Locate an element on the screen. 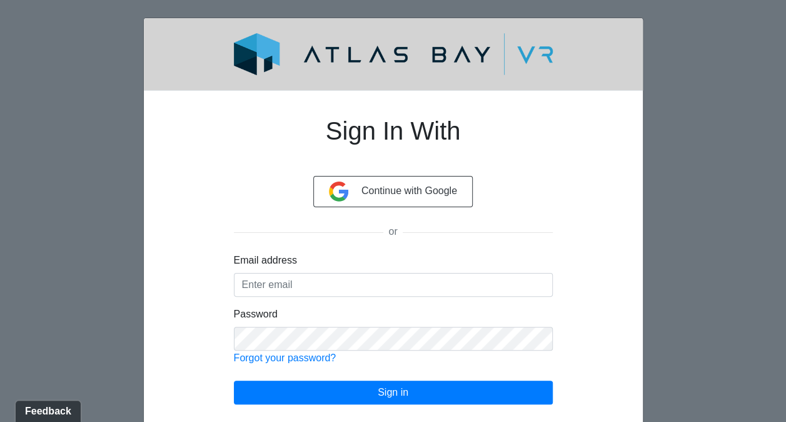 Image resolution: width=786 pixels, height=422 pixels. button: Continue with Google is located at coordinates (393, 191).